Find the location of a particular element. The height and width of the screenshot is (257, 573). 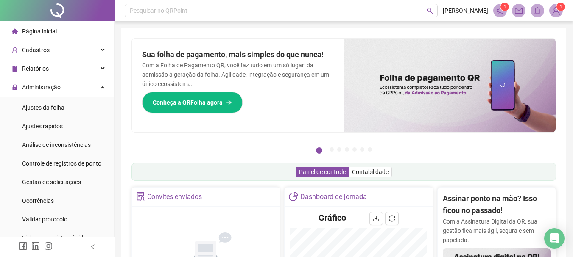

span: download is located at coordinates (376, 219).